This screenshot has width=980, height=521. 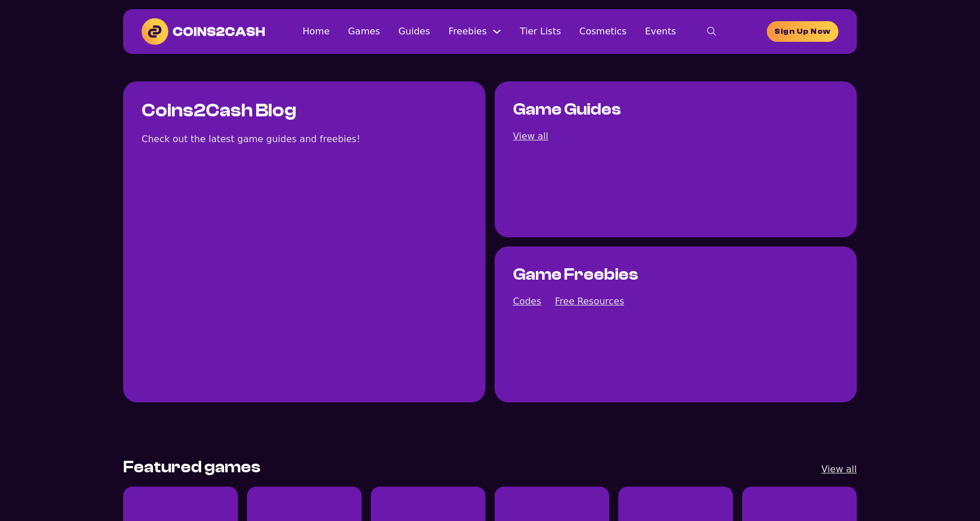 I want to click on div: Check out the latest game guides and freebies!, so click(x=251, y=139).